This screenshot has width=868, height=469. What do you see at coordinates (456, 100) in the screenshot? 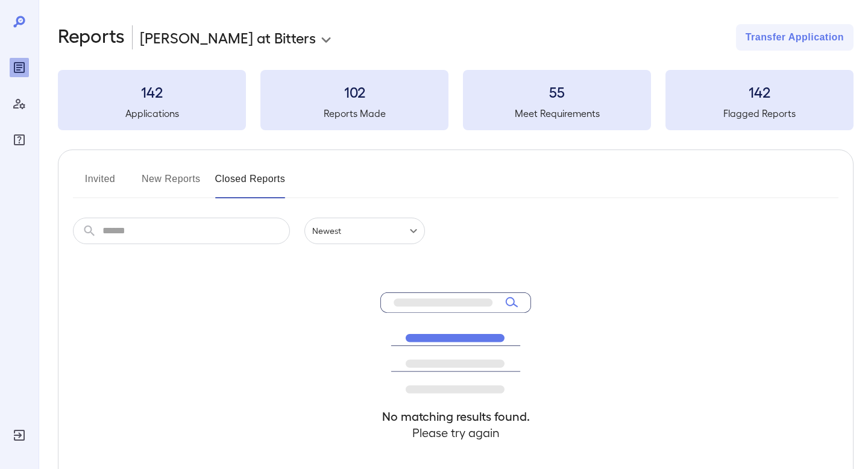
I see `summary: 142Applications102Reports Made55Meet Requirements142Flagged Reports` at bounding box center [456, 100].